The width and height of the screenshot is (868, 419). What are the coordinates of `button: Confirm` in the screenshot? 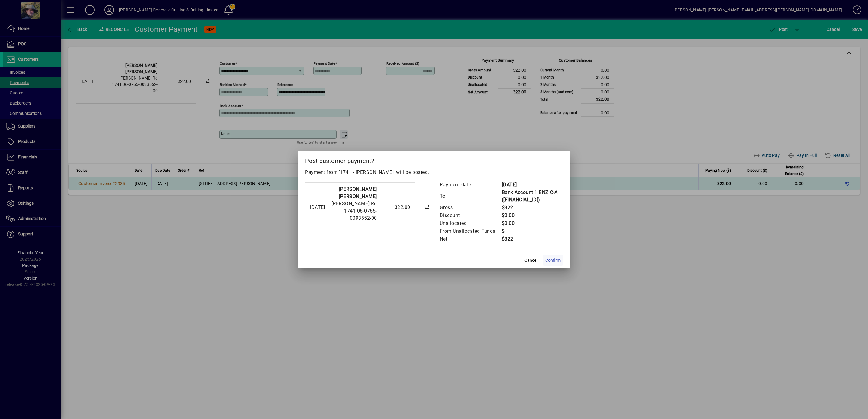 It's located at (553, 260).